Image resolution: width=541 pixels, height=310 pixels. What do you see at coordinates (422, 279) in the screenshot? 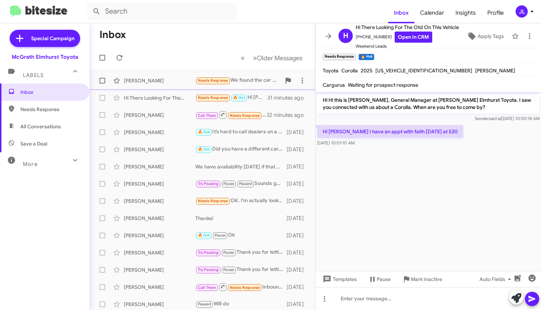
I see `button: Mark Inactive` at bounding box center [422, 279].